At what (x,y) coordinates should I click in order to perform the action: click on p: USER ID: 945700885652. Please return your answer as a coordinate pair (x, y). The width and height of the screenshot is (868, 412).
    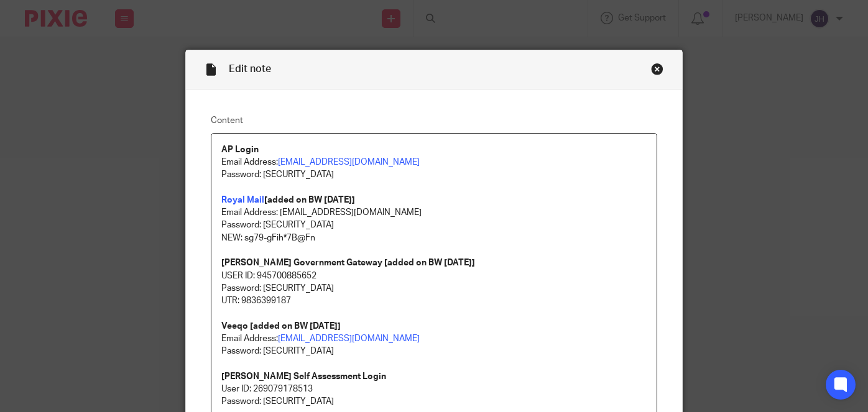
    Looking at the image, I should click on (434, 276).